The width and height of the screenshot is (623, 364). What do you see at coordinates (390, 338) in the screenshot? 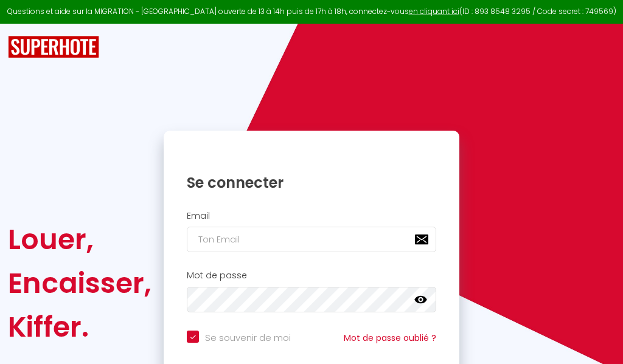
I see `a: Mot de passe oublié ?` at bounding box center [390, 338].